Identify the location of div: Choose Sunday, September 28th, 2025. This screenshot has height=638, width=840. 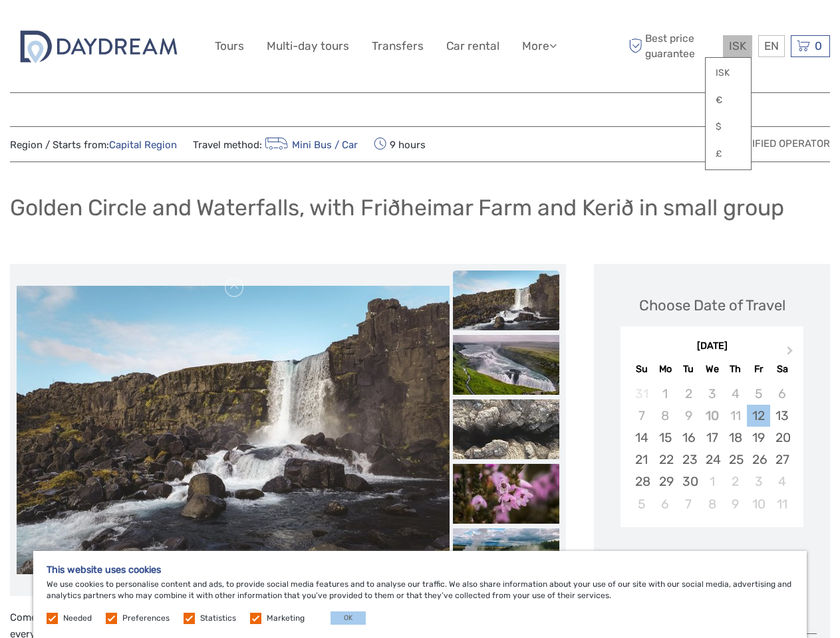
(641, 481).